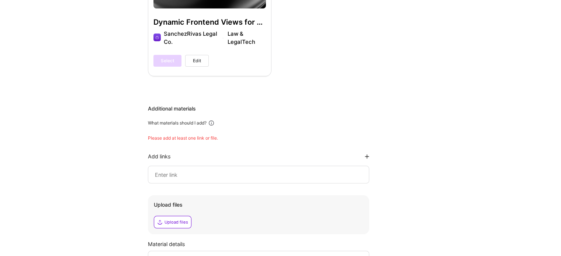 The height and width of the screenshot is (256, 561). Describe the element at coordinates (159, 156) in the screenshot. I see `div: Add links` at that location.